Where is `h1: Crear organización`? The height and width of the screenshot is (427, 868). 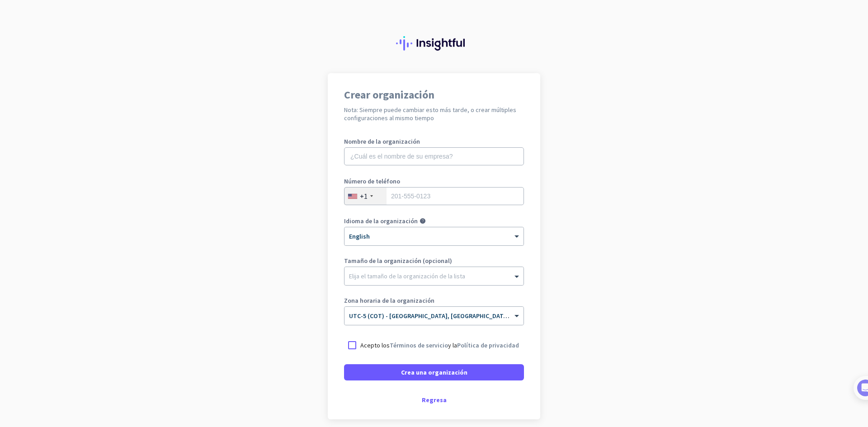
h1: Crear organización is located at coordinates (434, 95).